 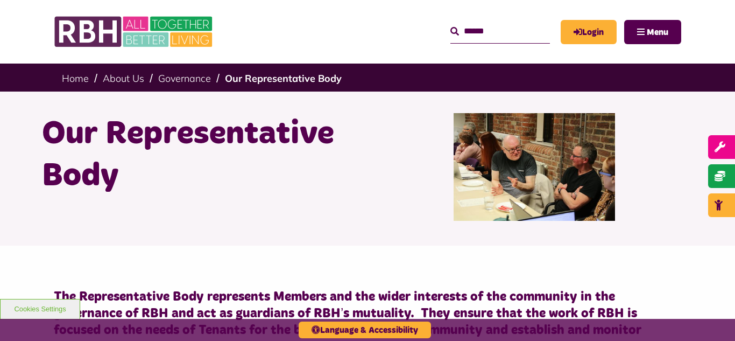 I want to click on a: Our Representative Body, so click(x=283, y=78).